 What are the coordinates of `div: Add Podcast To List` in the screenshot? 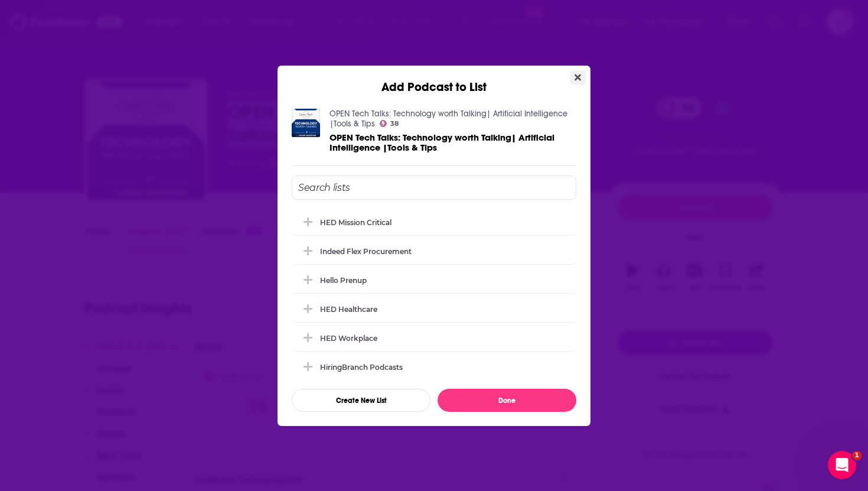 It's located at (434, 293).